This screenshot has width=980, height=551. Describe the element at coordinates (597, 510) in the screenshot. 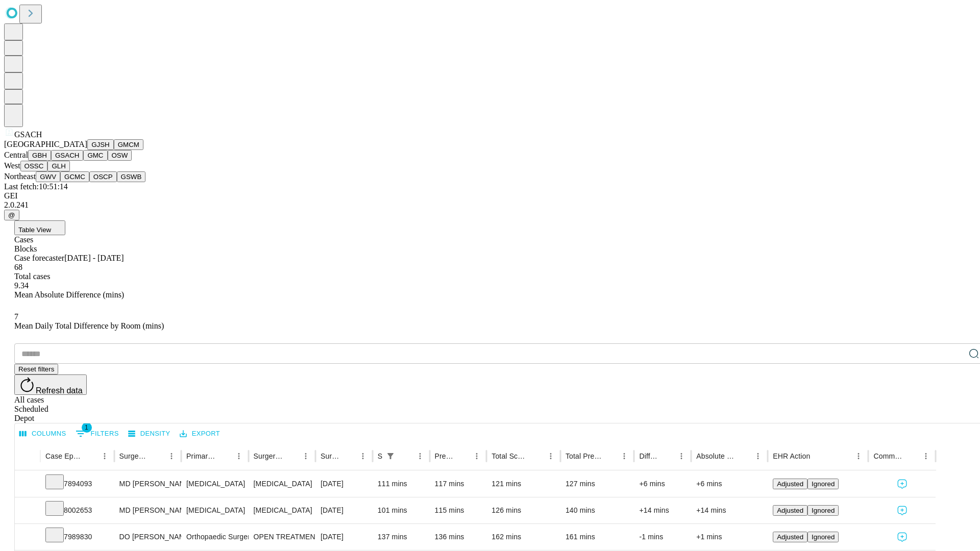

I see `div: 140 mins` at that location.